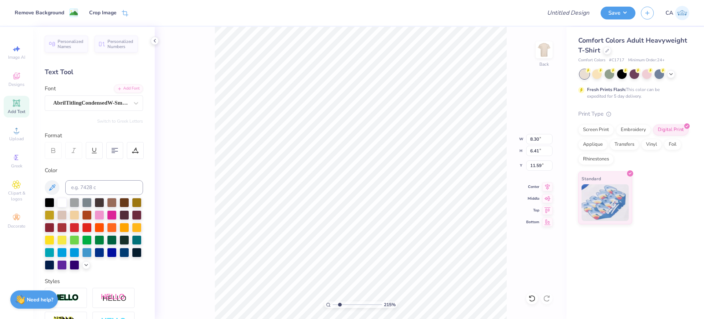 Image resolution: width=704 pixels, height=319 pixels. What do you see at coordinates (632, 93) in the screenshot?
I see `div: This color can be expedited for 5 day delivery.` at bounding box center [632, 93].